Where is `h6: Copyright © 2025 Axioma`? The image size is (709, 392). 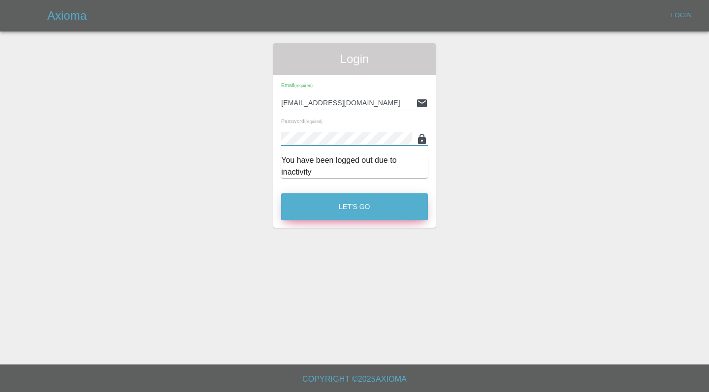 h6: Copyright © 2025 Axioma is located at coordinates (355, 380).